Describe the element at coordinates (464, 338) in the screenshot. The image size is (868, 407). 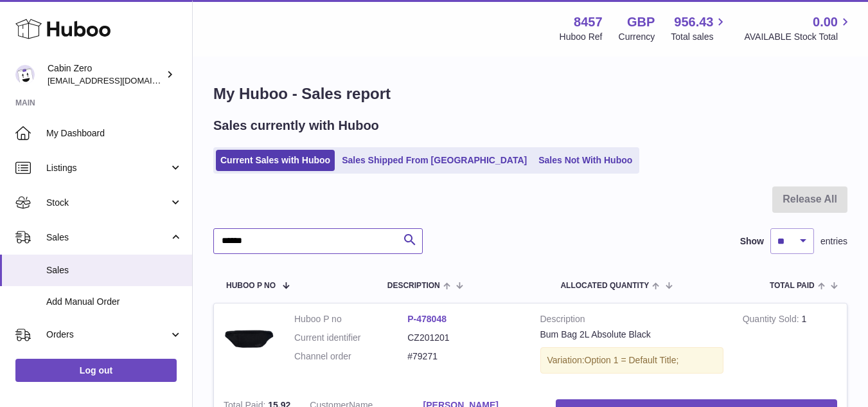
I see `dd: CZ201201` at that location.